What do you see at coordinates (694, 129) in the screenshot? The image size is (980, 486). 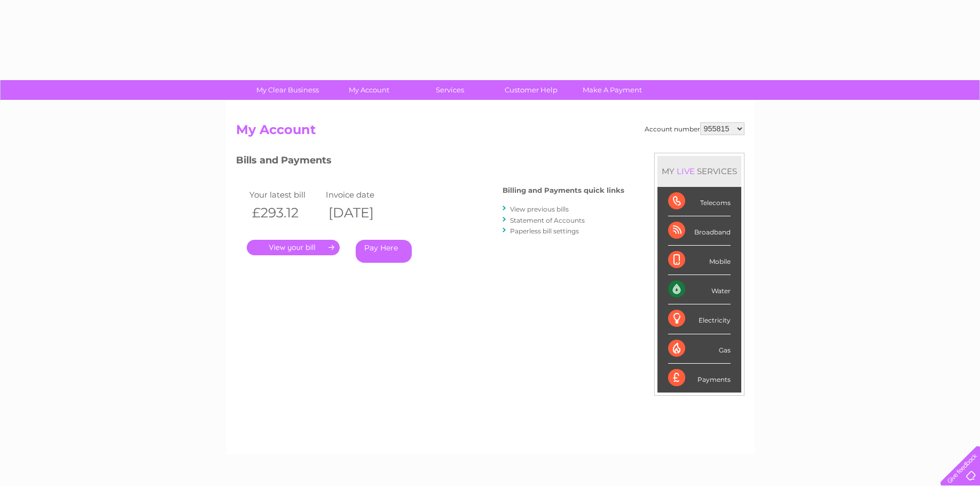 I see `div: Account number` at bounding box center [694, 129].